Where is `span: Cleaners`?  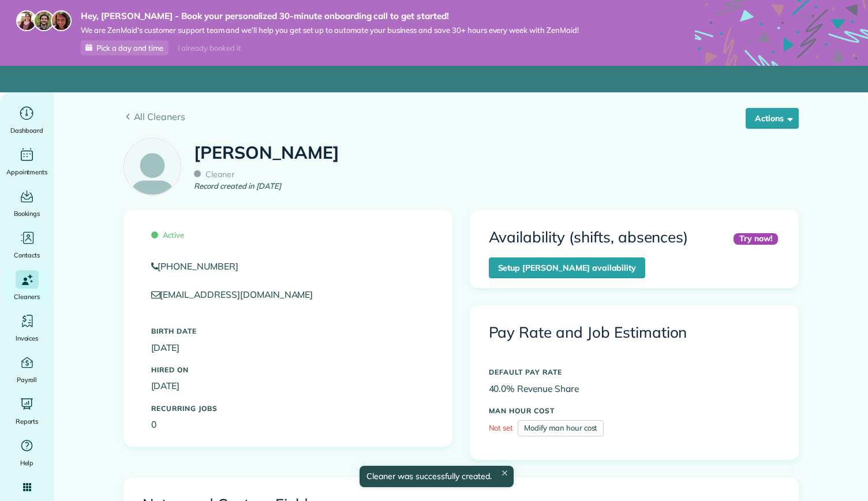
span: Cleaners is located at coordinates (27, 297).